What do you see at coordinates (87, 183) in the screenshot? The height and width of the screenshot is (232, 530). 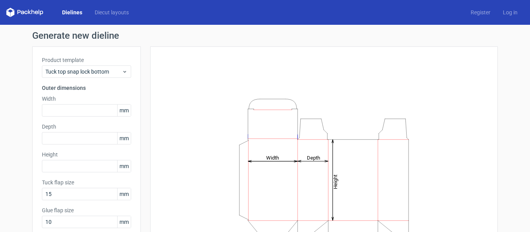 I see `label: Tuck flap size` at bounding box center [87, 183].